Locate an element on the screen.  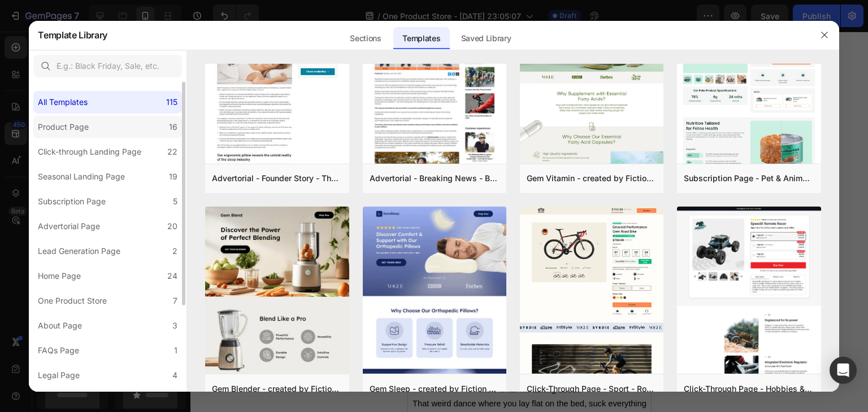
div: Lead Generation Page is located at coordinates (79, 251).